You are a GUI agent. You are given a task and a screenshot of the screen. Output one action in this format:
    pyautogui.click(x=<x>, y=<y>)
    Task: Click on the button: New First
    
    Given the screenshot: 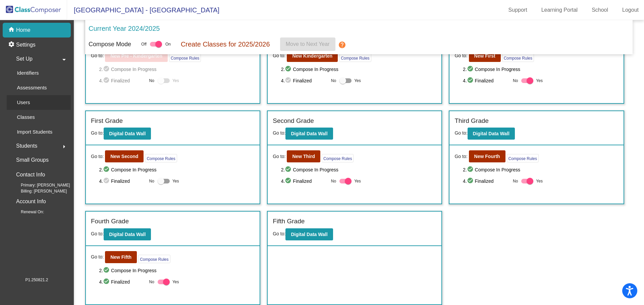 What is the action you would take?
    pyautogui.click(x=485, y=56)
    